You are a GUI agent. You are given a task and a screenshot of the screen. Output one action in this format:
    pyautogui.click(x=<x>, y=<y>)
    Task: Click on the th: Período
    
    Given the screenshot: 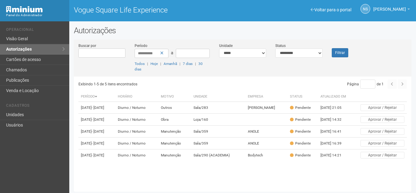 What is the action you would take?
    pyautogui.click(x=97, y=97)
    